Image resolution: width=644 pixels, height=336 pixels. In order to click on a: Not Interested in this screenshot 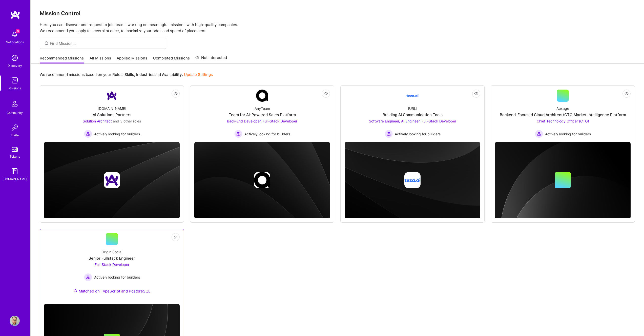, I will do `click(211, 59)`.